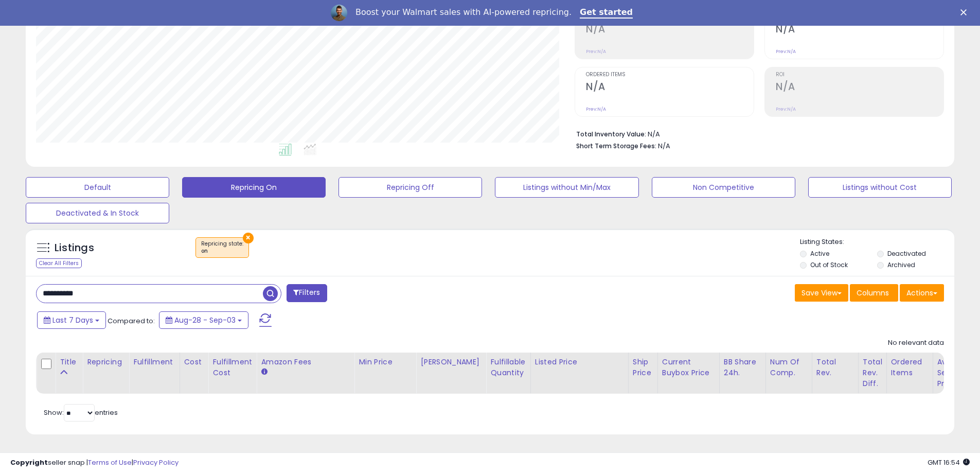  I want to click on b: Short Term Storage Fees:, so click(616, 146).